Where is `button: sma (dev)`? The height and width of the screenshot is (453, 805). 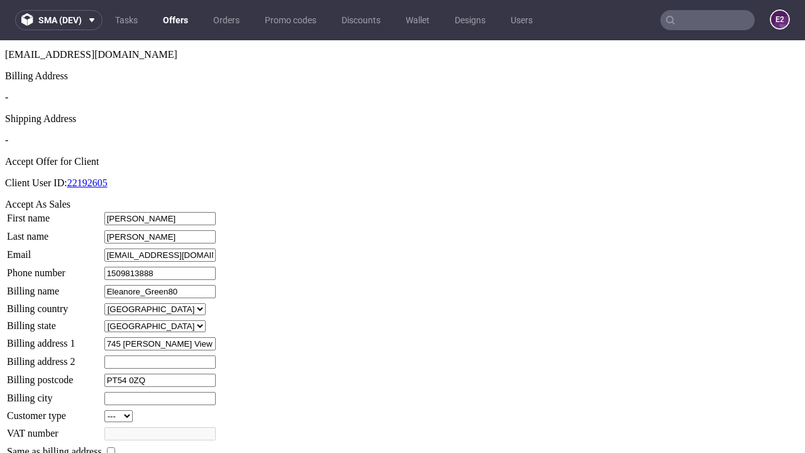 button: sma (dev) is located at coordinates (59, 20).